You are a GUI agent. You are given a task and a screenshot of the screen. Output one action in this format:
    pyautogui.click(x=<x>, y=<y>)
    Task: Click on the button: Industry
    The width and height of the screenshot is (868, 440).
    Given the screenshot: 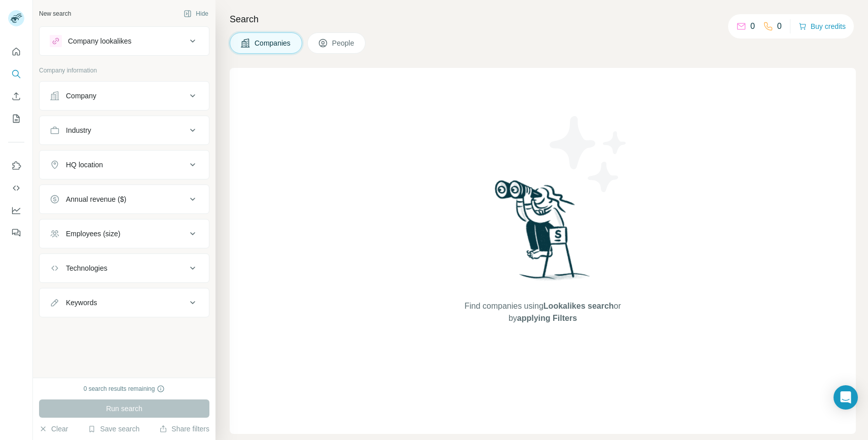 What is the action you would take?
    pyautogui.click(x=124, y=130)
    